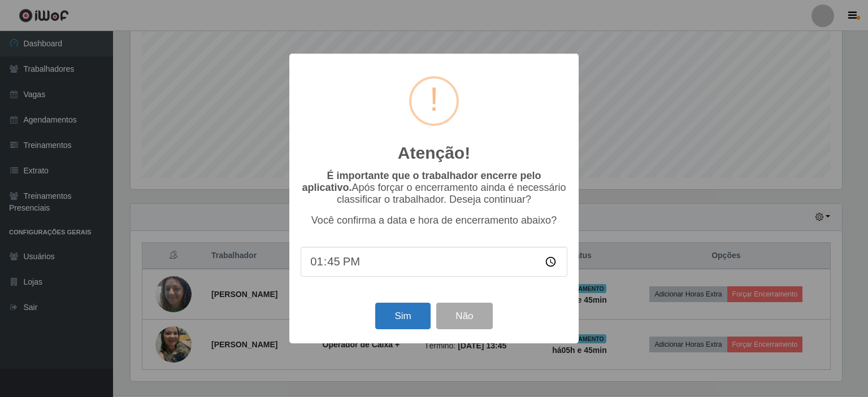  Describe the element at coordinates (434, 187) in the screenshot. I see `p: Após forçar o encerramento ainda é necessário classificar o trabalhador. Deseja continuar?` at that location.